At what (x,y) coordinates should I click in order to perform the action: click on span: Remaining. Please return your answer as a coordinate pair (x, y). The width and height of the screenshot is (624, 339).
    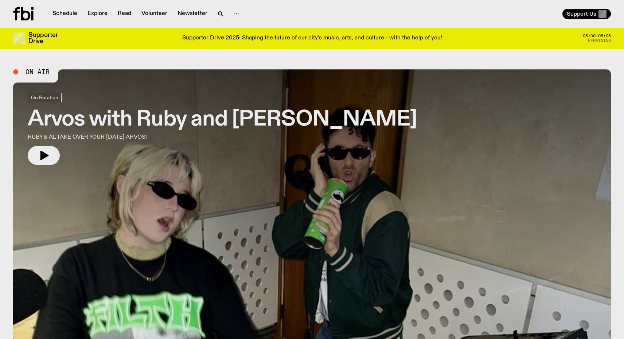
    Looking at the image, I should click on (600, 40).